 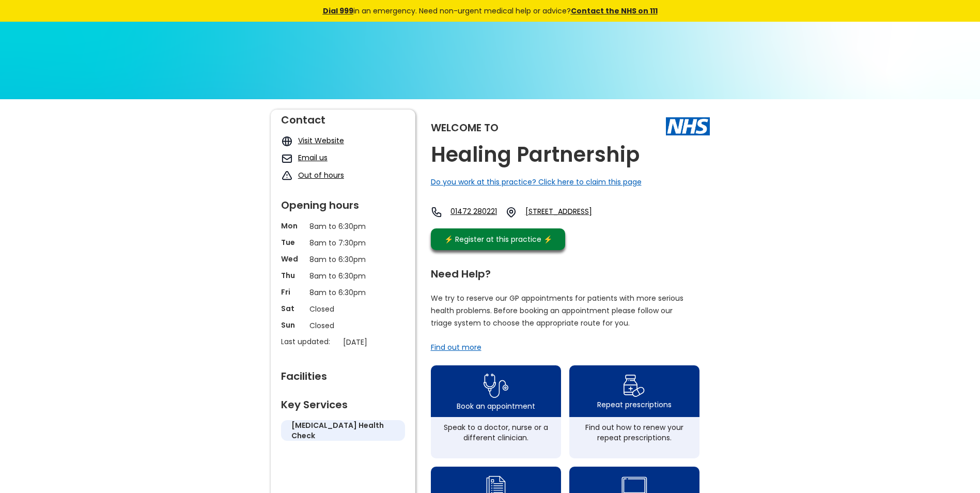 I want to click on div: Key Services, so click(x=343, y=402).